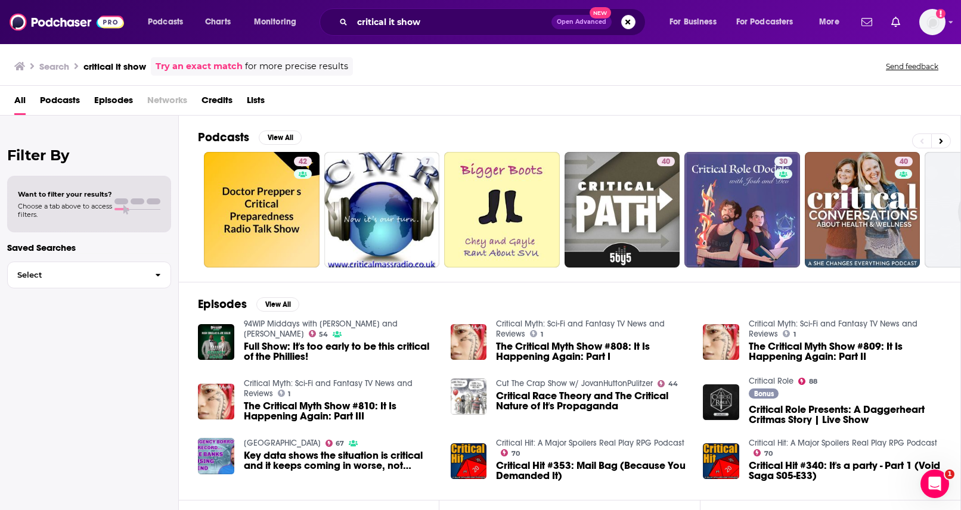 This screenshot has height=510, width=961. Describe the element at coordinates (813, 381) in the screenshot. I see `span: 88` at that location.